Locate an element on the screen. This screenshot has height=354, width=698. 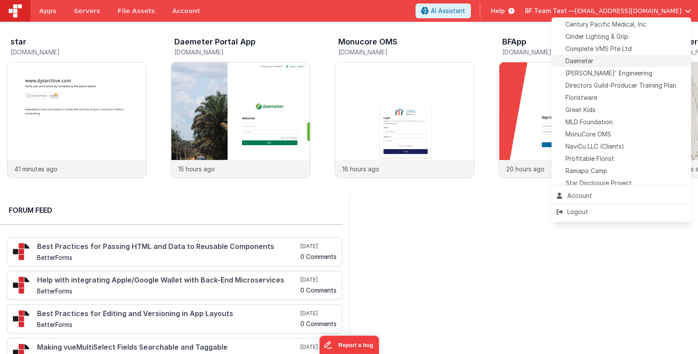
span: Profitable Florist is located at coordinates (590, 159).